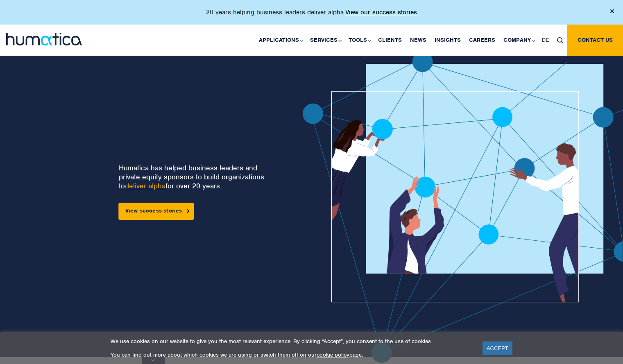 Image resolution: width=623 pixels, height=364 pixels. I want to click on p: Humatica has helped business leaders and private equity sponsors to build organizations to for ov..., so click(194, 177).